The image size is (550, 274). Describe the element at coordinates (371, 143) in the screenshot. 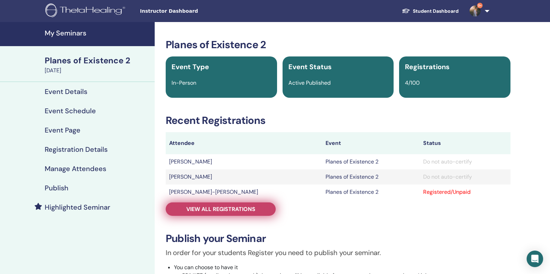

I see `th: Event` at that location.